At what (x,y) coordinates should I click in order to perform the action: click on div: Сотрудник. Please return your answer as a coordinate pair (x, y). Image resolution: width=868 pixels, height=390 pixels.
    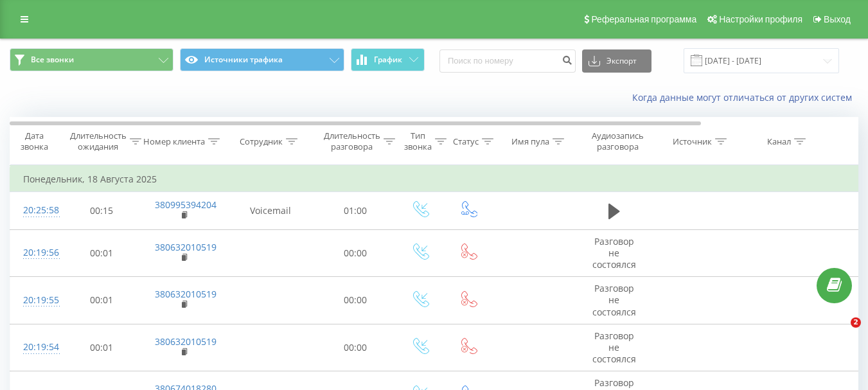
    Looking at the image, I should click on (261, 141).